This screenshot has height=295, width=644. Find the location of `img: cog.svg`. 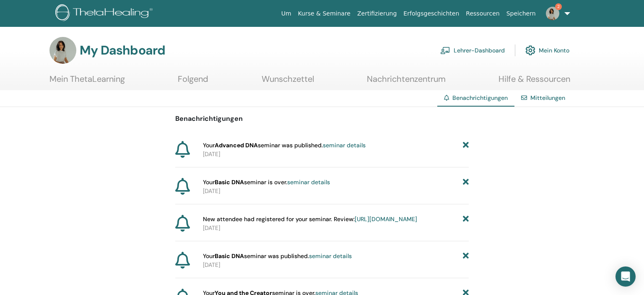

img: cog.svg is located at coordinates (530, 50).